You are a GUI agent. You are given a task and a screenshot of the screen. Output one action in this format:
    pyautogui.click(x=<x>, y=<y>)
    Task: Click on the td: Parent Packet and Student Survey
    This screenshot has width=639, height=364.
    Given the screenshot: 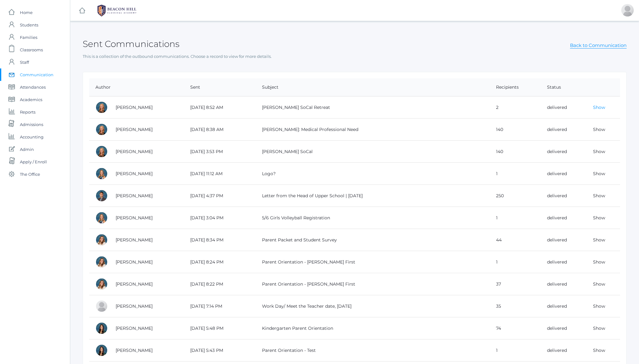 What is the action you would take?
    pyautogui.click(x=372, y=240)
    